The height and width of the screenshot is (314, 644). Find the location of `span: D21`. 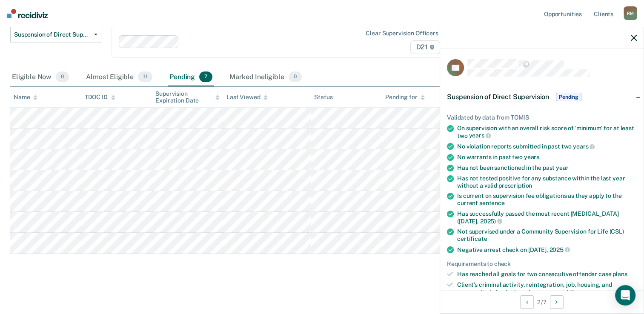

span: D21 is located at coordinates (425, 47).